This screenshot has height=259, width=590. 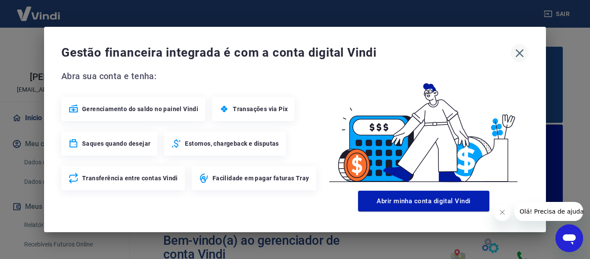 I want to click on span: Estornos, chargeback e disputas, so click(x=232, y=143).